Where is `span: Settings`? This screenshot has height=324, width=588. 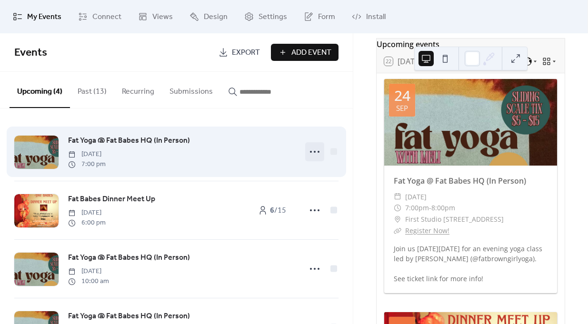
span: Settings is located at coordinates (273, 17).